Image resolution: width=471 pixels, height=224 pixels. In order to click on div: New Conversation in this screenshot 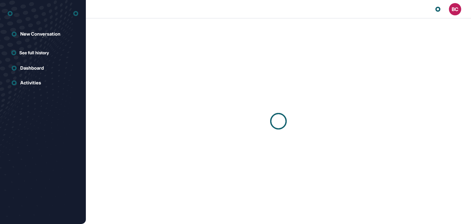, I will do `click(40, 34)`.